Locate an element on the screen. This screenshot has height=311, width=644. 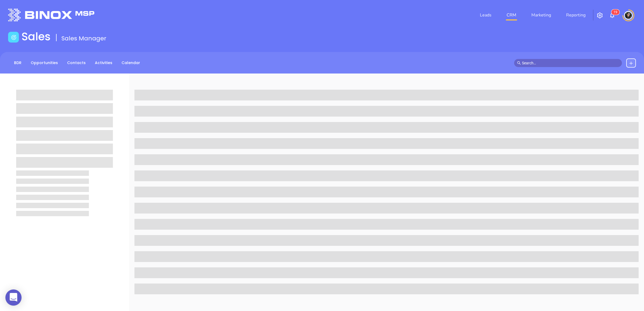
span: 1 is located at coordinates (614, 12).